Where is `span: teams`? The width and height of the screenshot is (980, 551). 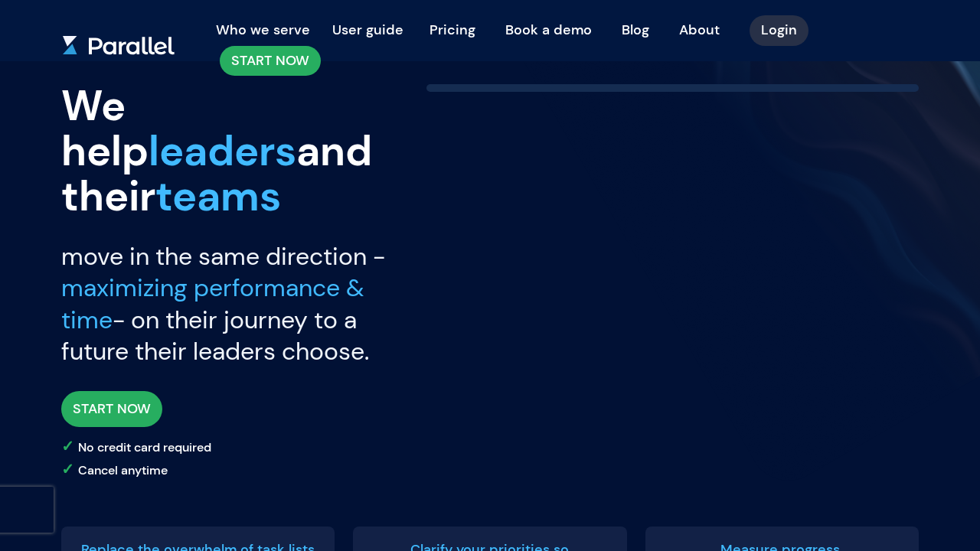
span: teams is located at coordinates (218, 196).